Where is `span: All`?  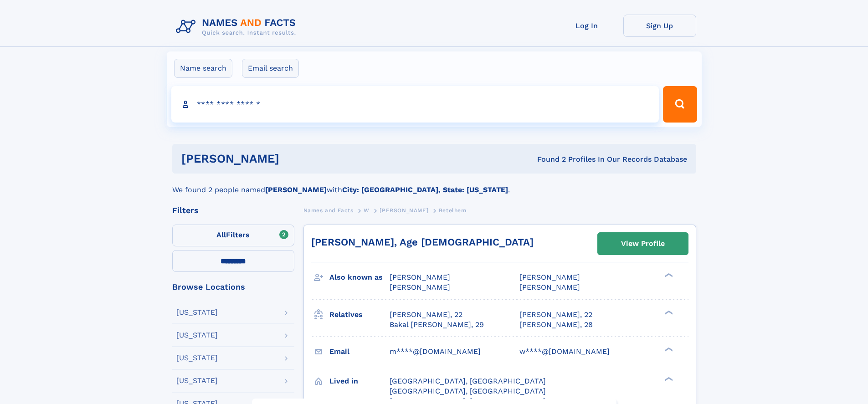 span: All is located at coordinates (221, 234).